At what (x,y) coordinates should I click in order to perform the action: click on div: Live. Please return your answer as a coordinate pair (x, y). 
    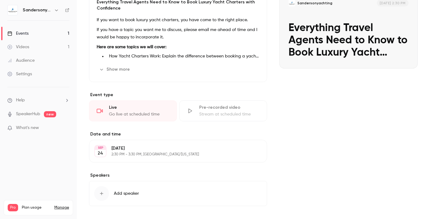
    Looking at the image, I should click on (139, 107).